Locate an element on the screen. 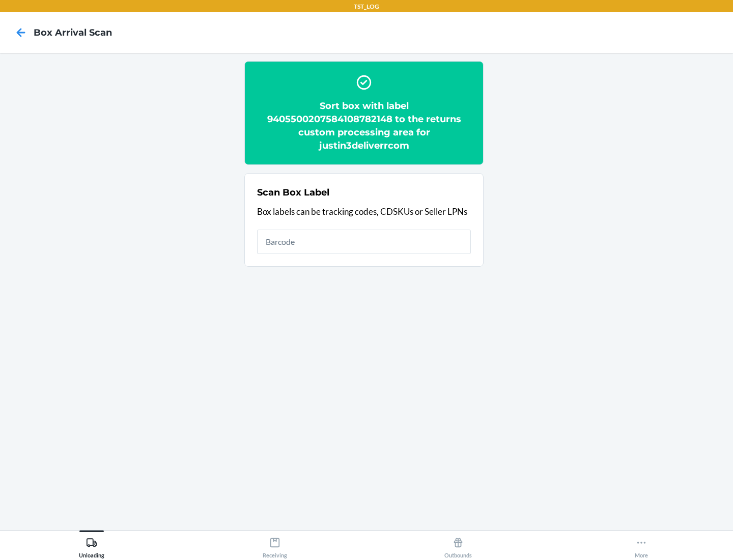  h4: Box Arrival Scan is located at coordinates (73, 32).